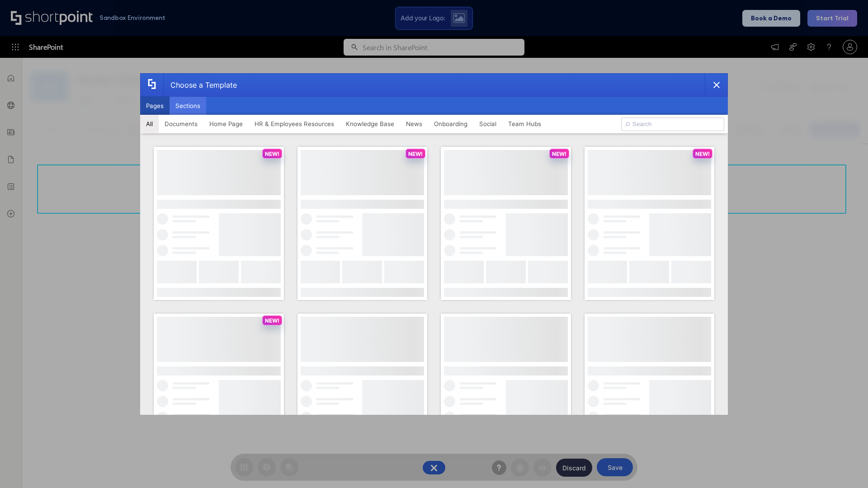 Image resolution: width=868 pixels, height=488 pixels. I want to click on button: Team Hubs, so click(525, 123).